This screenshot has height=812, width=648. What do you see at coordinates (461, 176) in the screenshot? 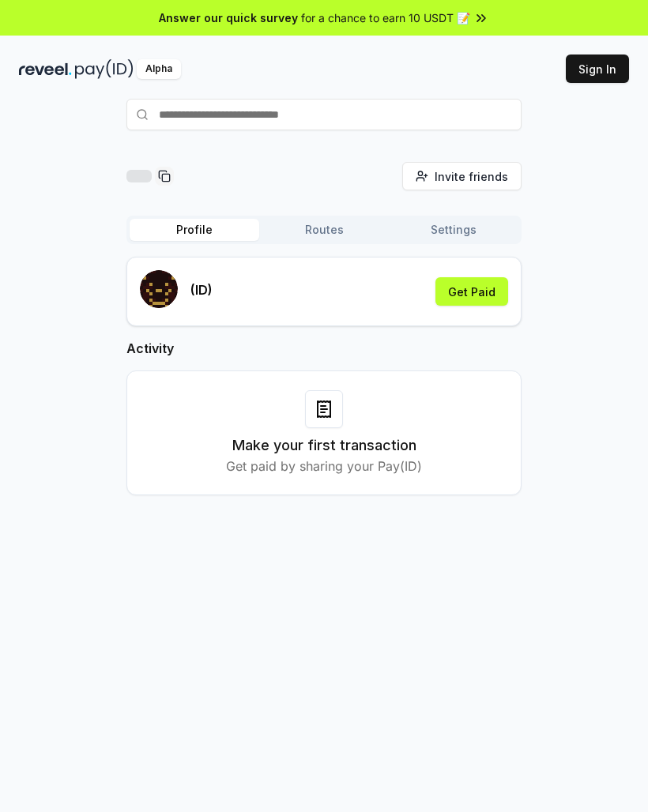
I see `button: Invite friends` at bounding box center [461, 176].